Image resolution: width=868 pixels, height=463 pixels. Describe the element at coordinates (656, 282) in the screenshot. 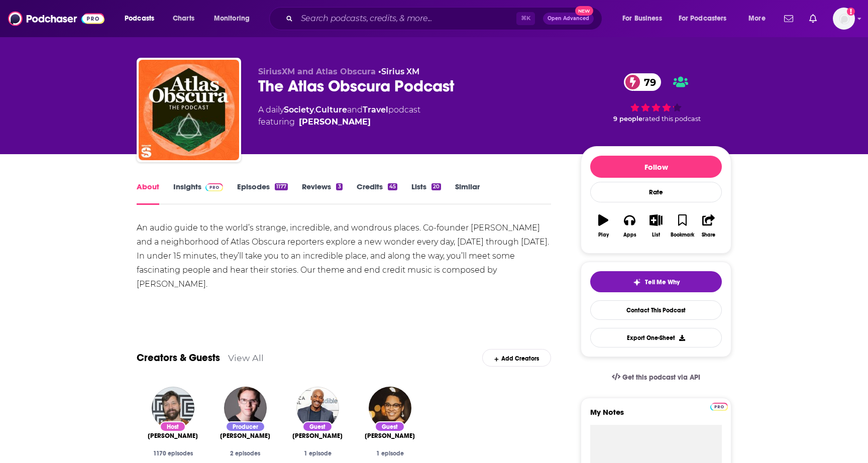

I see `button: tell me why sparkleTell Me Why` at that location.